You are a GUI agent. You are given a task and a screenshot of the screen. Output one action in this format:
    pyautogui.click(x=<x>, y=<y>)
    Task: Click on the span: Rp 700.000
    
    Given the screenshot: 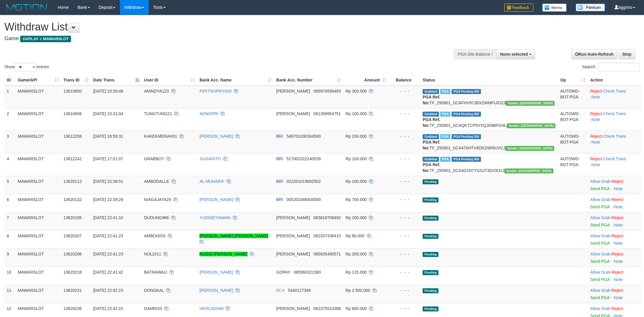 What is the action you would take?
    pyautogui.click(x=356, y=199)
    